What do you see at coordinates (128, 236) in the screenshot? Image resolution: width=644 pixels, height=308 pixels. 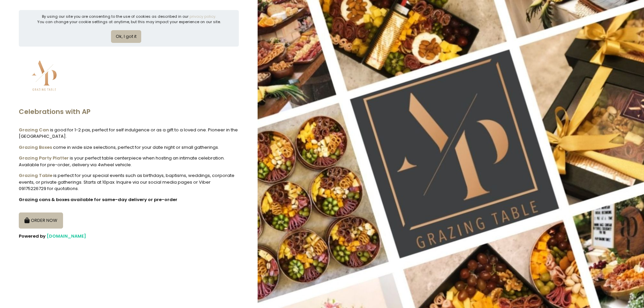 I see `div: Powered by` at bounding box center [128, 236].